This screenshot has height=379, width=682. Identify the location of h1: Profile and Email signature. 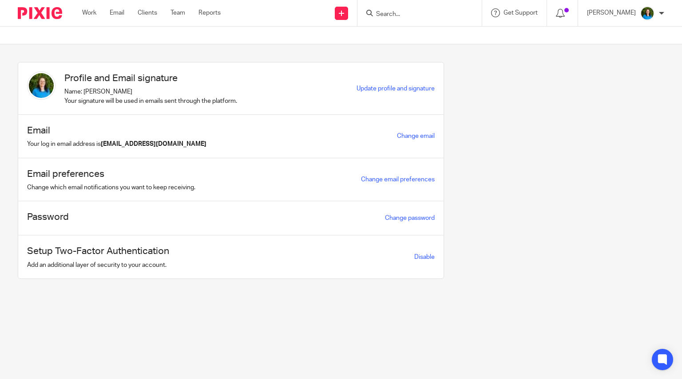
(150, 78).